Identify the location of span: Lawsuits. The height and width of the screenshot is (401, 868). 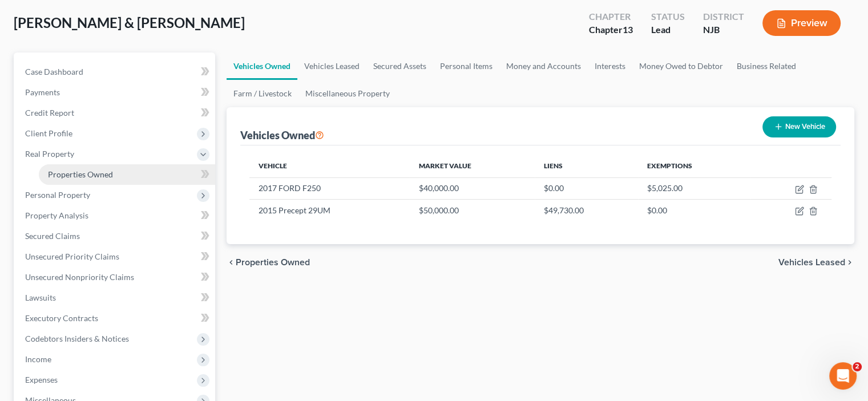
(40, 297).